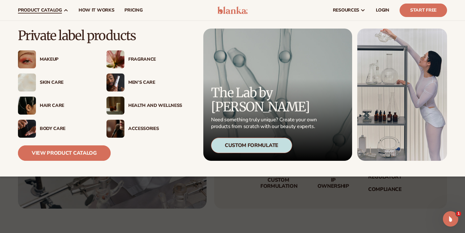 Image resolution: width=465 pixels, height=233 pixels. What do you see at coordinates (383, 10) in the screenshot?
I see `span: LOGIN` at bounding box center [383, 10].